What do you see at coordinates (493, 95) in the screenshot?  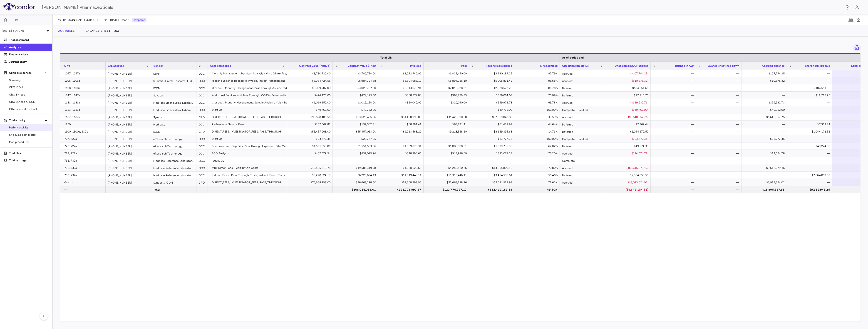 I see `div: $356,064.08` at bounding box center [493, 95].